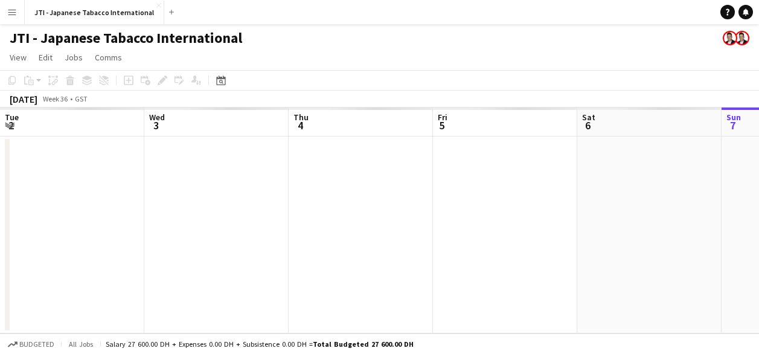 The height and width of the screenshot is (354, 759). I want to click on span: Week 36, so click(55, 98).